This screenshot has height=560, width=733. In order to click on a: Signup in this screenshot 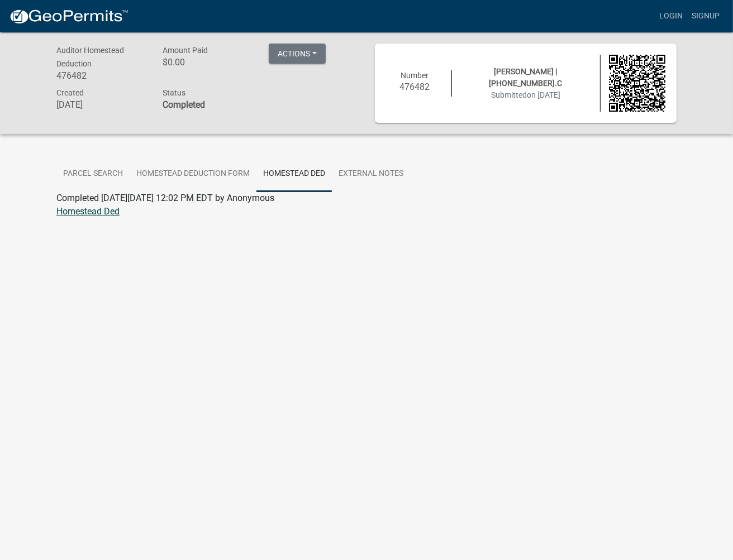, I will do `click(706, 16)`.